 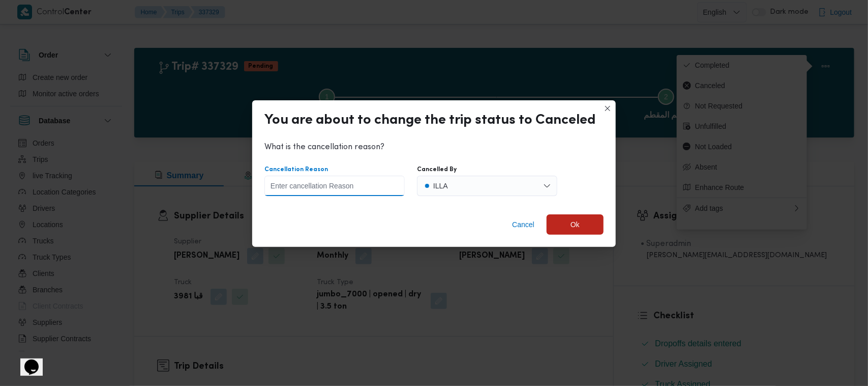 What do you see at coordinates (430, 121) in the screenshot?
I see `div: You are about to change the trip status to Canceled` at bounding box center [430, 121].